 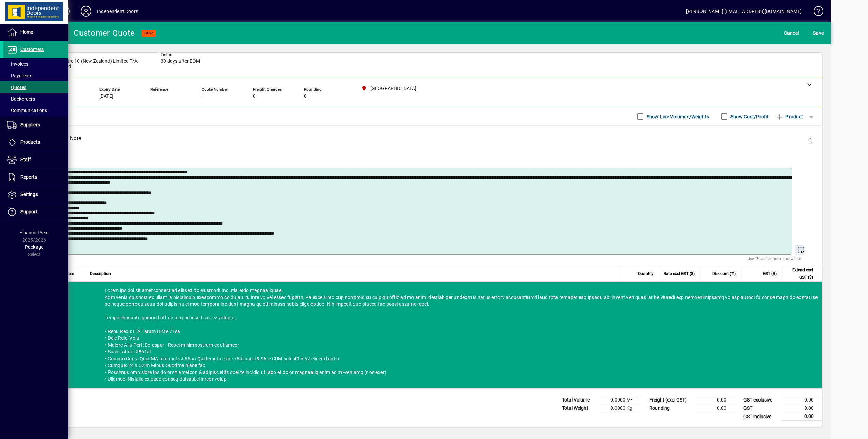 What do you see at coordinates (36, 87) in the screenshot?
I see `a: Quotes` at bounding box center [36, 87].